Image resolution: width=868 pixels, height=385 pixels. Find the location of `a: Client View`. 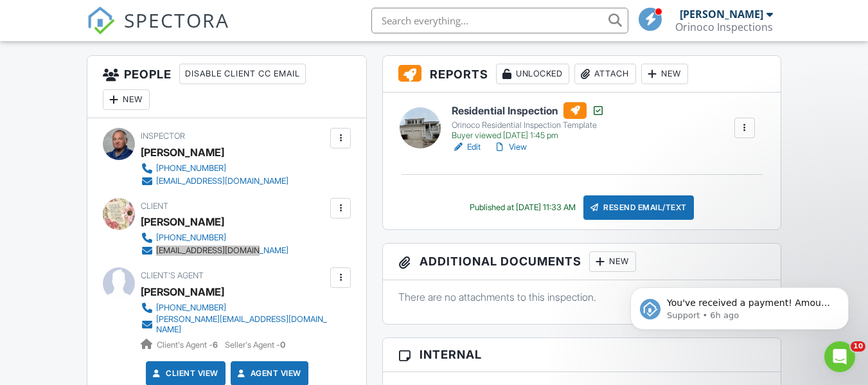

a: Client View is located at coordinates (184, 373).